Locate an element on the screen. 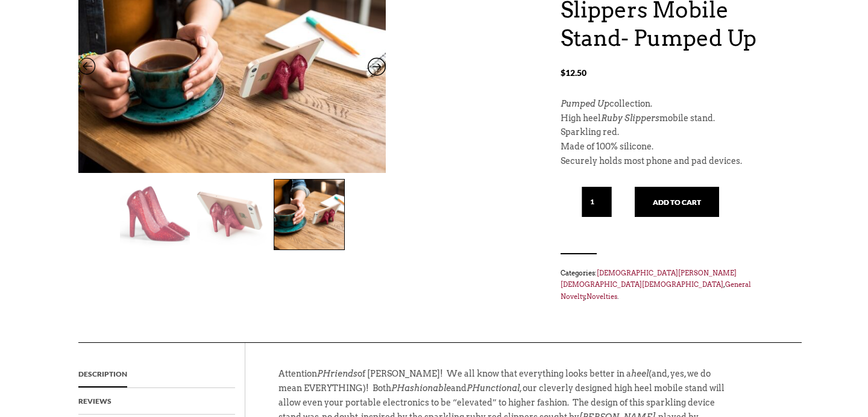  input: Qty is located at coordinates (597, 202).